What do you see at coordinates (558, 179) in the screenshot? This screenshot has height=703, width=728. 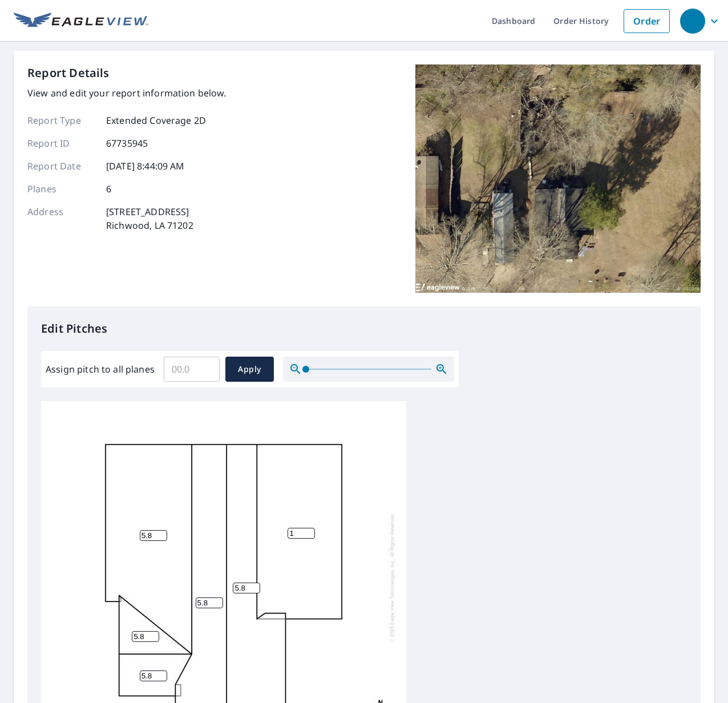 I see `img: Top image` at bounding box center [558, 179].